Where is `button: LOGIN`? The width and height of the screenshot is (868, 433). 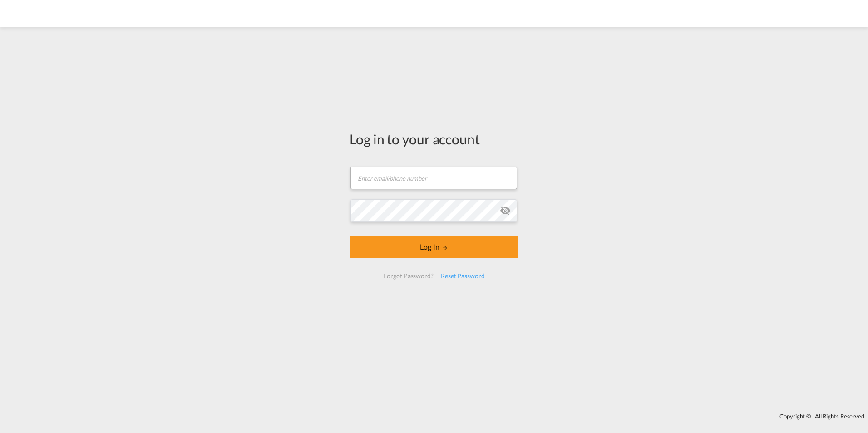 button: LOGIN is located at coordinates (434, 247).